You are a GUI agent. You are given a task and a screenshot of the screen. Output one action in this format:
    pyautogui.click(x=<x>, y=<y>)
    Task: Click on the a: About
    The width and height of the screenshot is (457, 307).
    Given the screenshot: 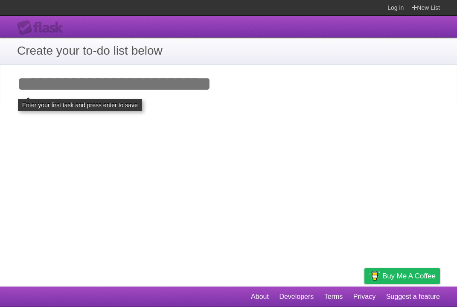 What is the action you would take?
    pyautogui.click(x=260, y=297)
    